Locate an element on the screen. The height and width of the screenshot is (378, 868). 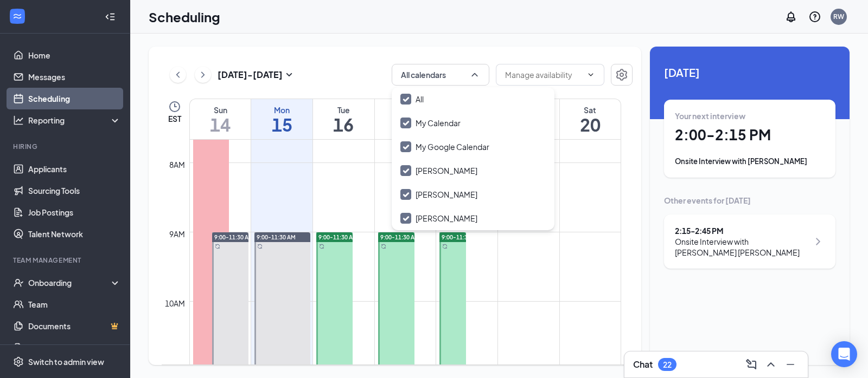
button: Settings is located at coordinates (621, 74).